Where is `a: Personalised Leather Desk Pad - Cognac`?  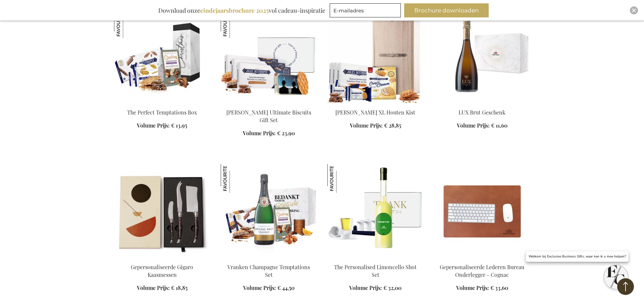
a: Personalised Leather Desk Pad - Cognac is located at coordinates (482, 259).